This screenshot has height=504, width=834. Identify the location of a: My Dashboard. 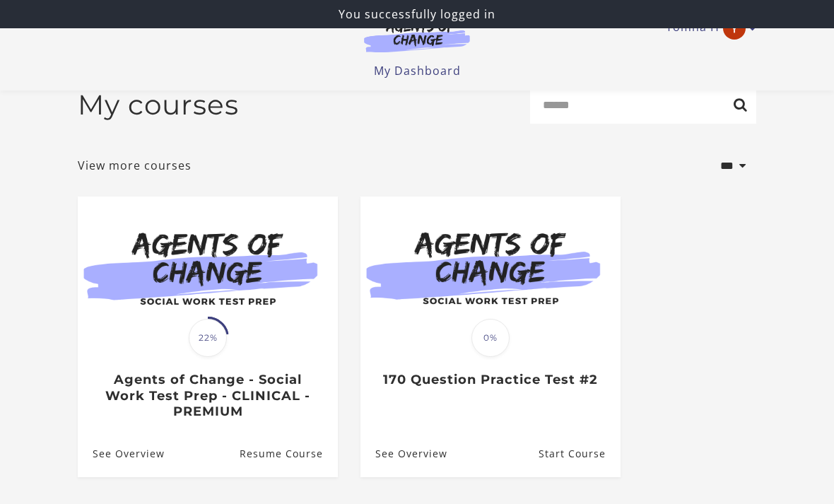
(417, 71).